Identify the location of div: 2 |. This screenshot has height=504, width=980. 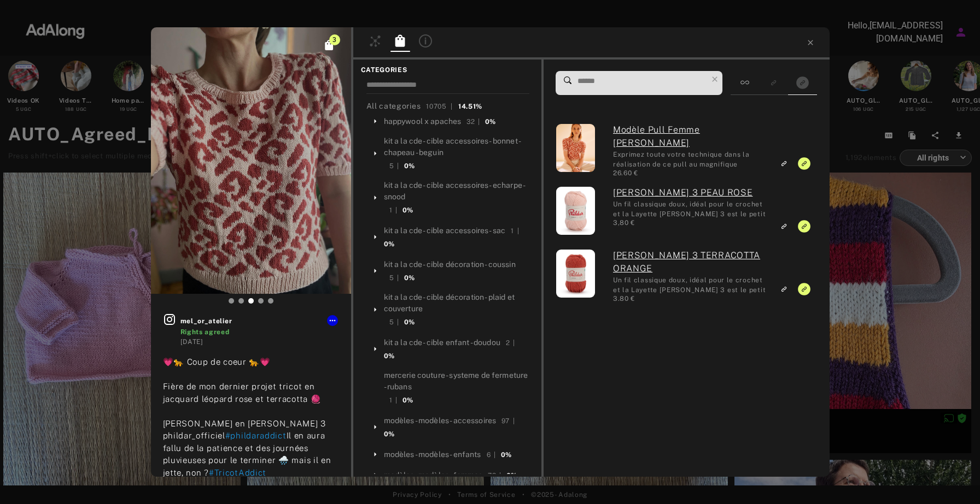
(510, 343).